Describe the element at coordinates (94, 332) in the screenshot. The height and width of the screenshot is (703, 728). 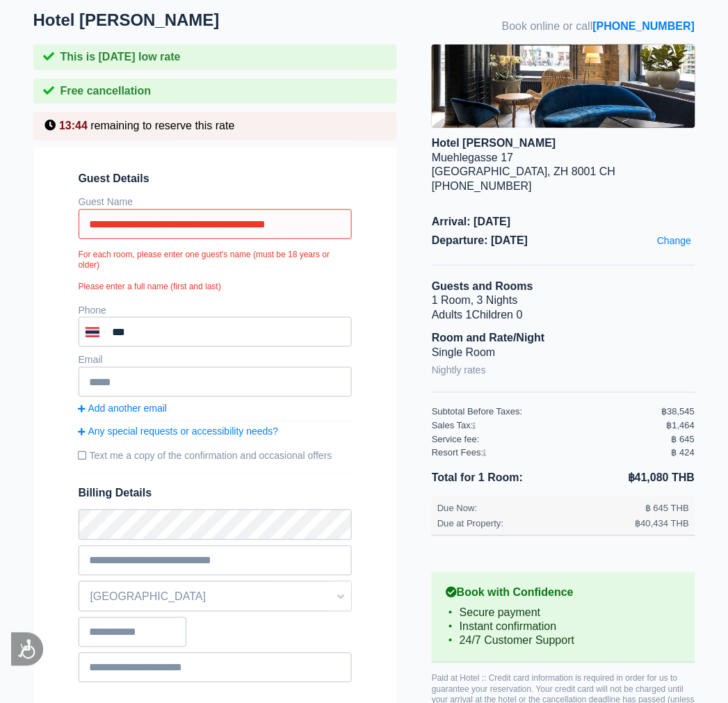
I see `div: Thailand (ไทย): +66` at that location.